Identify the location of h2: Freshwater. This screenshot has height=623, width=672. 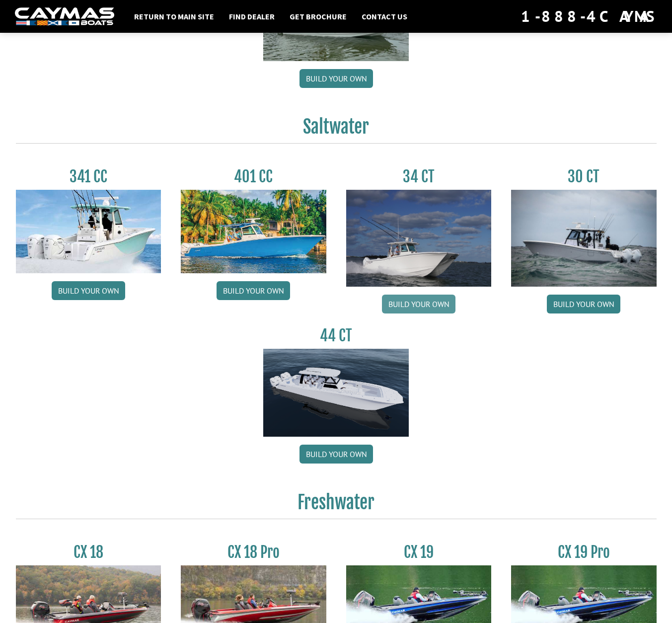
(336, 505).